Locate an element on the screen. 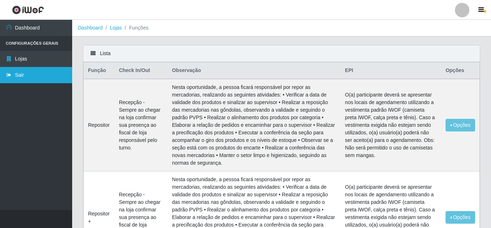  td: Nesta oportunidade, a pessoa ficará responsável por repor as mercadorias, realizando as seguintes... is located at coordinates (254, 125).